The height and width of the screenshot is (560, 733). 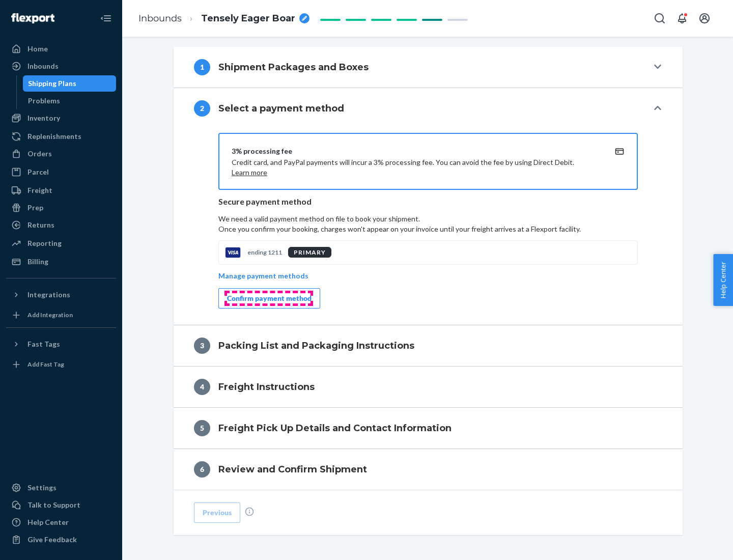 What do you see at coordinates (70, 101) in the screenshot?
I see `a: Problems` at bounding box center [70, 101].